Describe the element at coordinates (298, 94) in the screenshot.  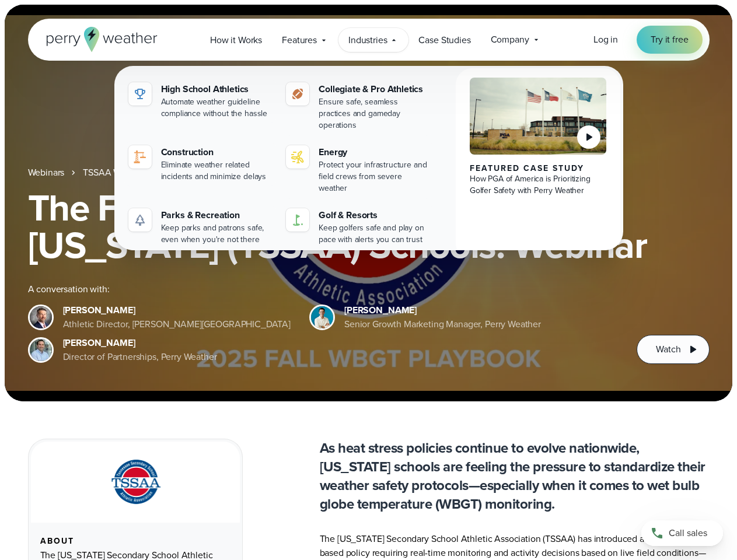
I see `img: proathletics-icon@2x-1.svg` at that location.